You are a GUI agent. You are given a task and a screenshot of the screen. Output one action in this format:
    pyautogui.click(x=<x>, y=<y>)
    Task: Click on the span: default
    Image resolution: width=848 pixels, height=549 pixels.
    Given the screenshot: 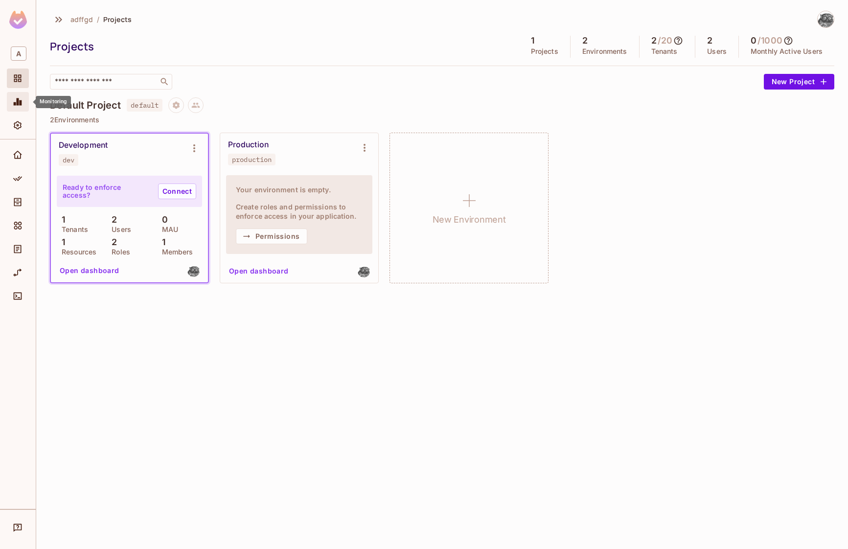 What is the action you would take?
    pyautogui.click(x=144, y=105)
    